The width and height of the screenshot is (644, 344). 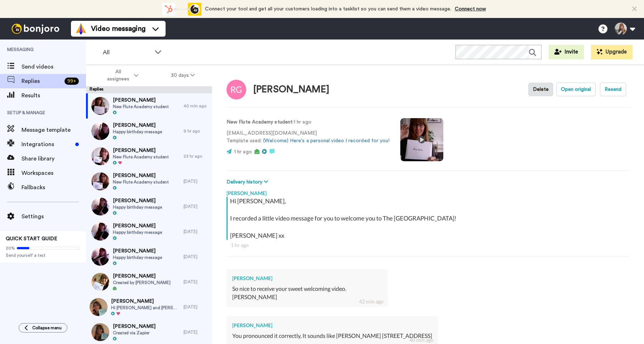 What do you see at coordinates (101, 257) in the screenshot?
I see `img: f7e7e444-95d4-4554-9c9a-513218dc3f12-thumb.jpg` at bounding box center [101, 257].